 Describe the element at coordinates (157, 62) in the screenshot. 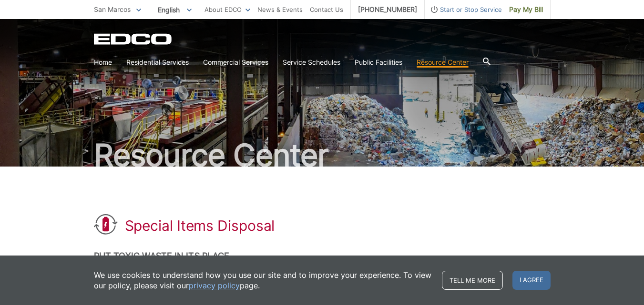

I see `a: Residential Services` at that location.